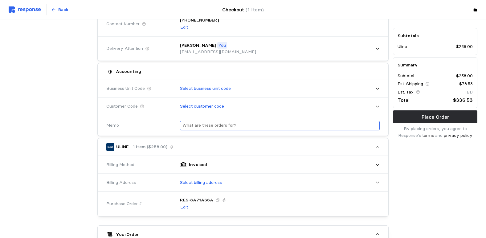 This screenshot has width=486, height=238. Describe the element at coordinates (280, 126) in the screenshot. I see `input: What are these orders for?` at that location.